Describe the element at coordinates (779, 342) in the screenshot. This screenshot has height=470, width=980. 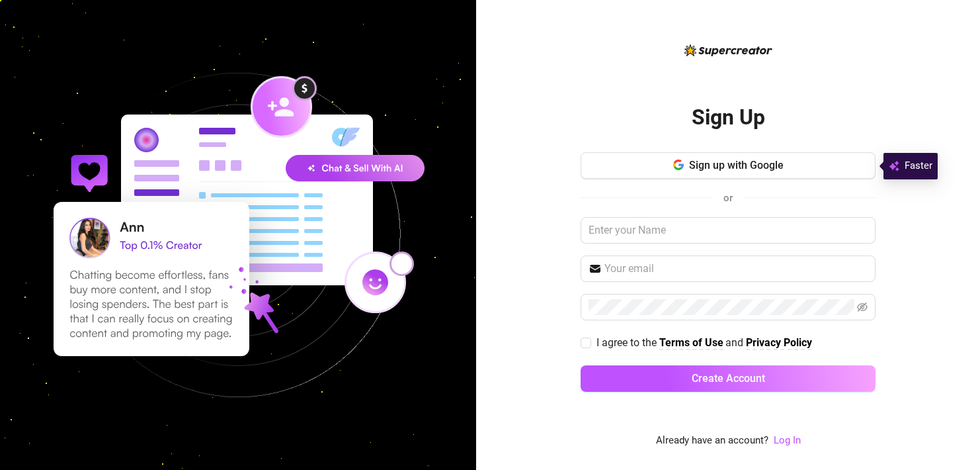
I see `strong: Privacy Policy` at that location.